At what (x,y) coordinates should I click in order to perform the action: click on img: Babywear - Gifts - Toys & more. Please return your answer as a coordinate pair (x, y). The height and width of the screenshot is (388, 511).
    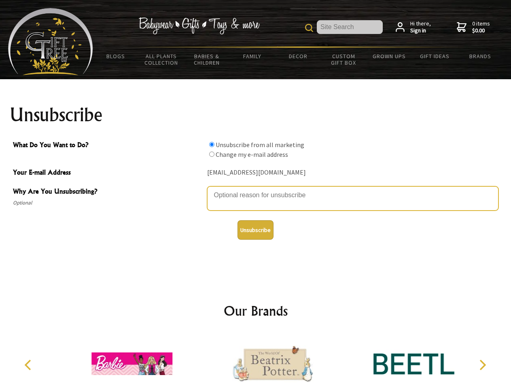
    Looking at the image, I should click on (199, 26).